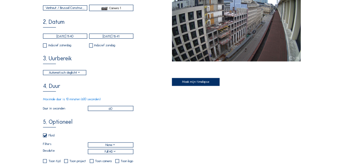 The width and height of the screenshot is (344, 165). Describe the element at coordinates (65, 8) in the screenshot. I see `div: Vanhout / Brussel Constructiv` at that location.